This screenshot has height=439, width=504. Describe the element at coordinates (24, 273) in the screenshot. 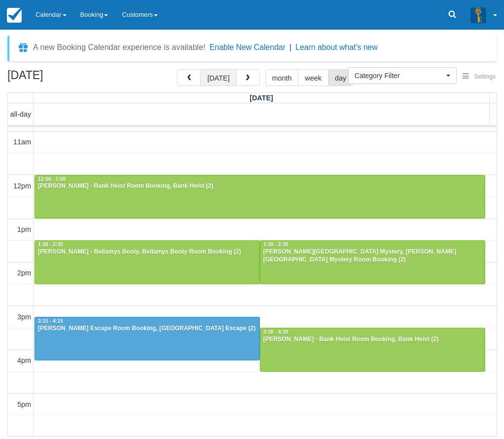

I see `span: 2pm` at that location.